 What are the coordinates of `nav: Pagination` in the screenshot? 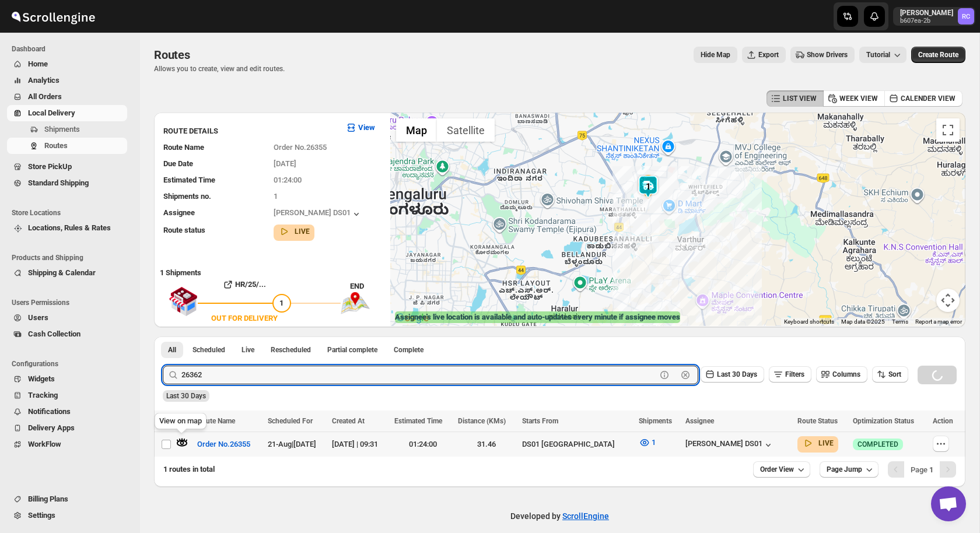 It's located at (922, 470).